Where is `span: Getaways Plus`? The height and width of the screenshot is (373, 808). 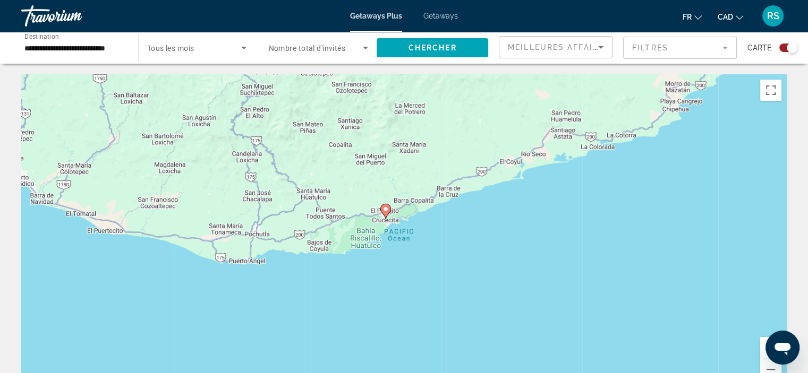
span: Getaways Plus is located at coordinates (376, 16).